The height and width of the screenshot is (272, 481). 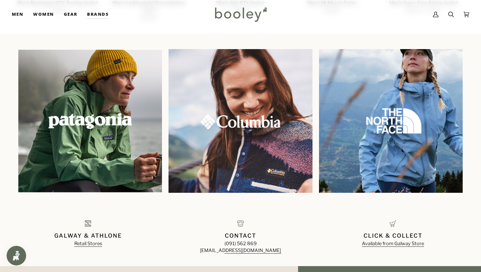 I want to click on p: Galway & Athlone, so click(x=88, y=236).